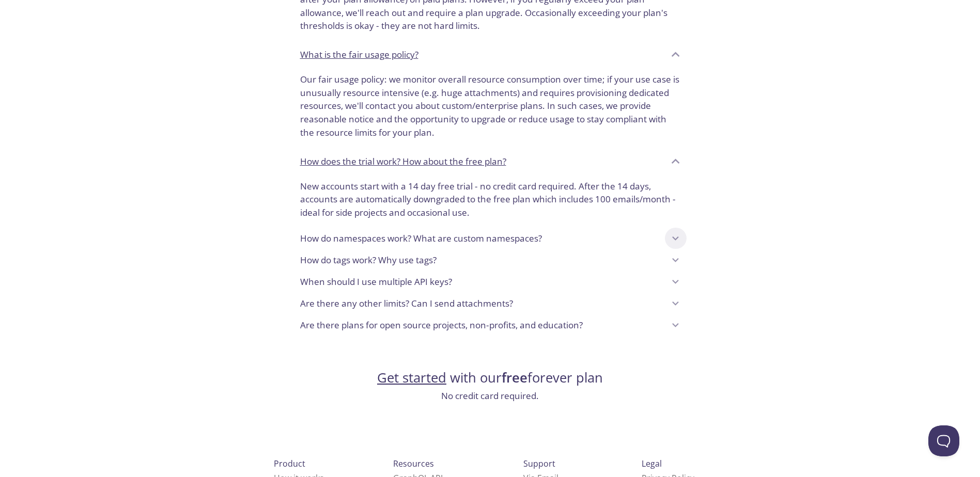 This screenshot has width=980, height=477. Describe the element at coordinates (359, 55) in the screenshot. I see `p: What is the fair usage policy?` at that location.